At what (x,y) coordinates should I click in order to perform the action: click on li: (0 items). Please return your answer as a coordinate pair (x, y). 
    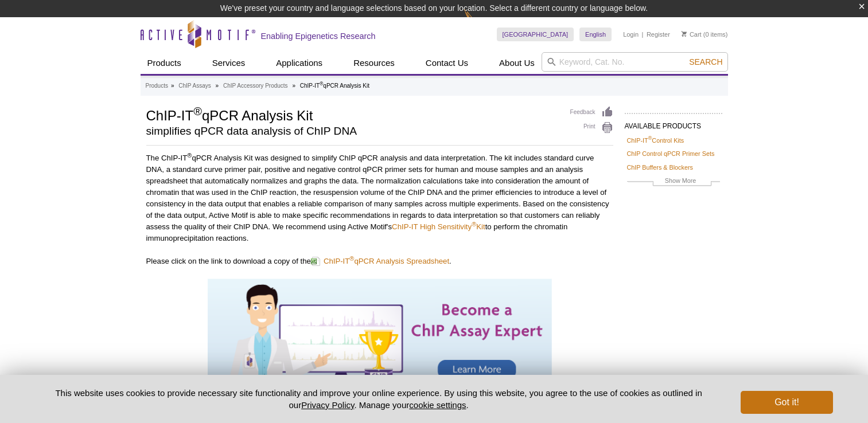
    Looking at the image, I should click on (704, 34).